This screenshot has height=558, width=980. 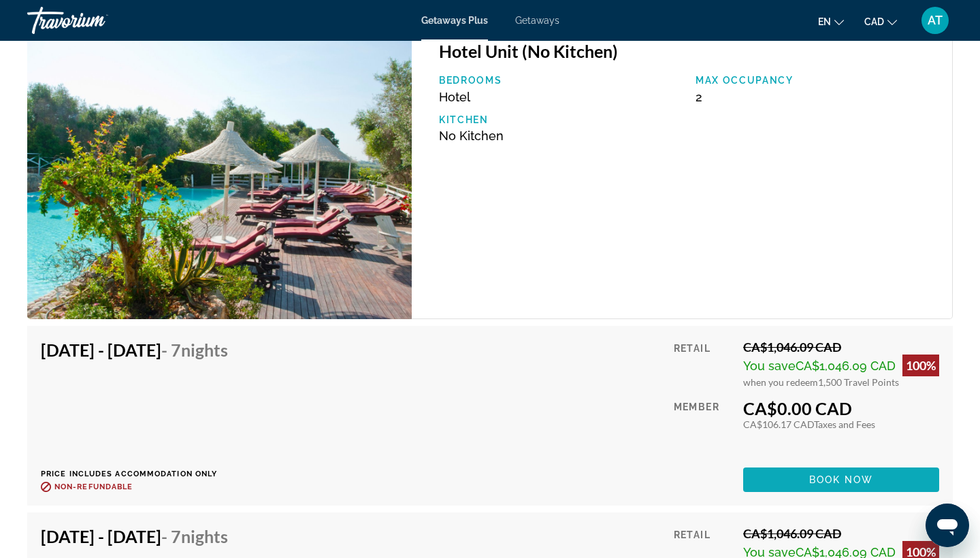 I want to click on p: Max Occupancy, so click(x=817, y=80).